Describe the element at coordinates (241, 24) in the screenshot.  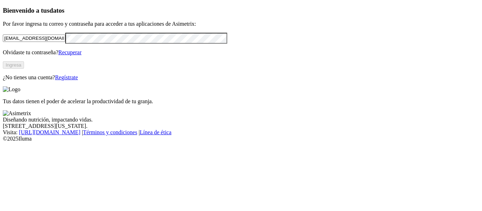
I see `p: Por favor ingresa tu correo y contraseña para acceder a tus aplicaciones de Asimetrix:` at that location.